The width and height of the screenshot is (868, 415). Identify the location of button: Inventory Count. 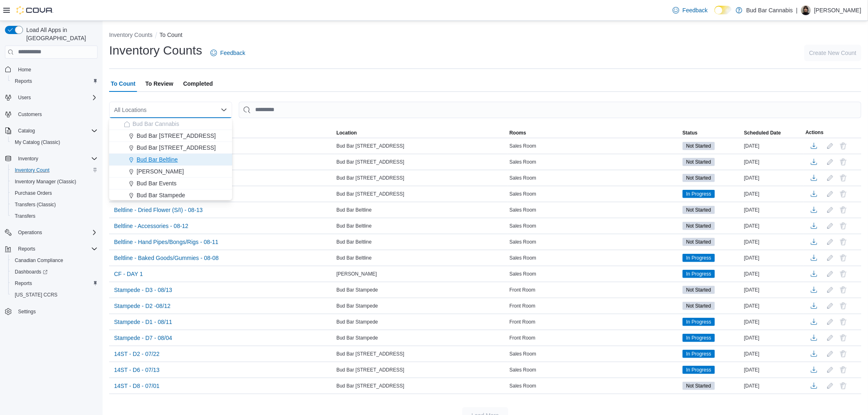
(55, 170).